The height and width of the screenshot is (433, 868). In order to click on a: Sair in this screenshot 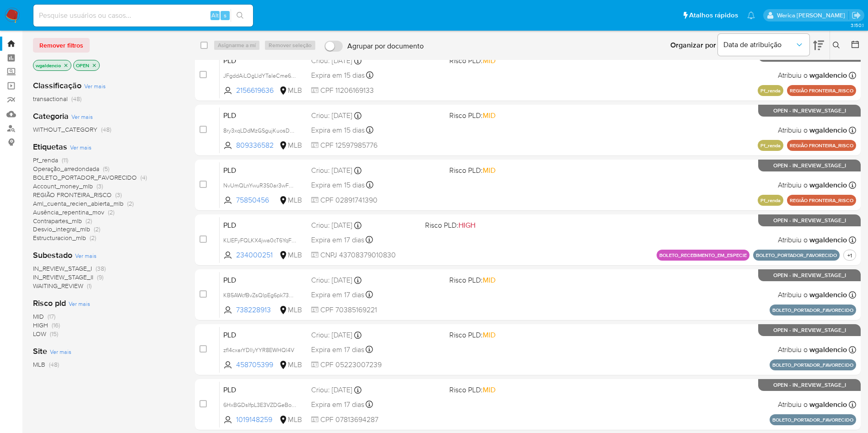, I will do `click(856, 15)`.